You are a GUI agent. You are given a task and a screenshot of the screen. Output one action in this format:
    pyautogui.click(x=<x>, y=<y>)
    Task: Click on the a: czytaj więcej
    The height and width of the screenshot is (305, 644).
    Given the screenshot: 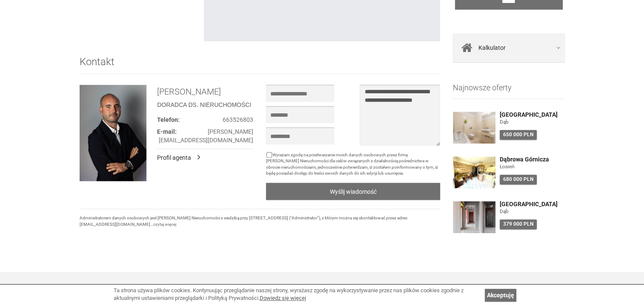 What is the action you would take?
    pyautogui.click(x=165, y=224)
    